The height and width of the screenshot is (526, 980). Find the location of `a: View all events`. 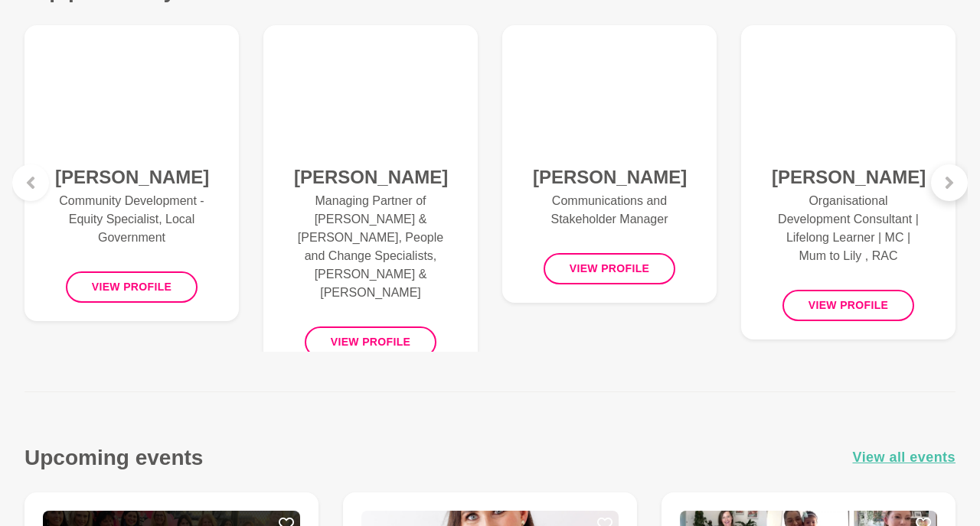

a: View all events is located at coordinates (904, 458).